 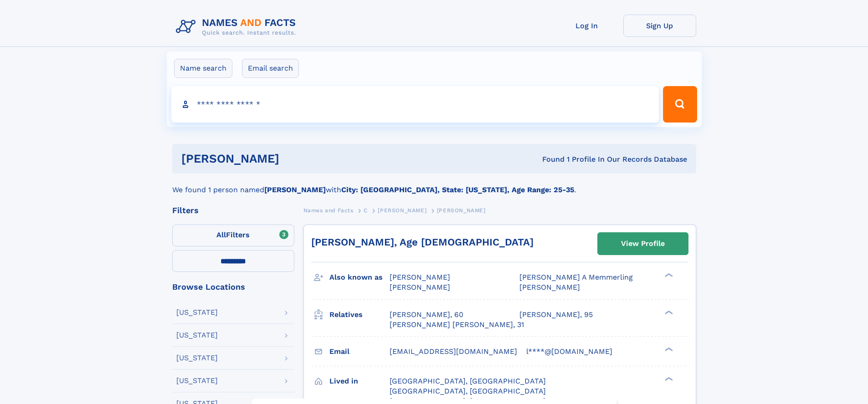 I want to click on a: C, so click(x=366, y=210).